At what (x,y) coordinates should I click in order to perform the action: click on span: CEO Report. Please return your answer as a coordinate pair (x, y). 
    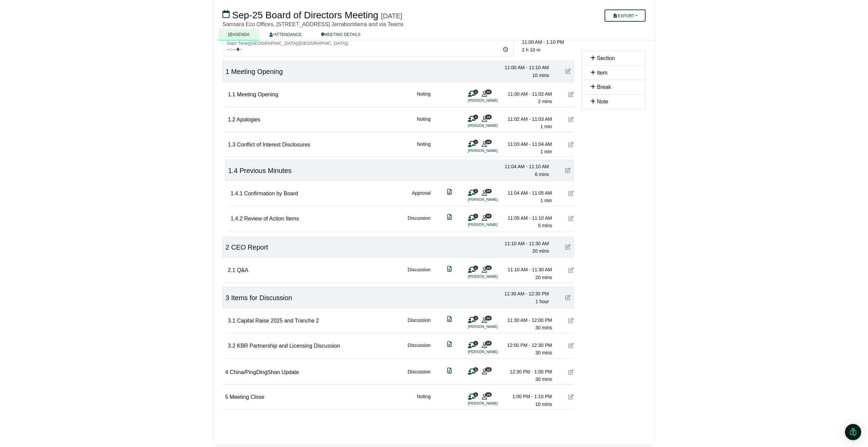
    Looking at the image, I should click on (249, 247).